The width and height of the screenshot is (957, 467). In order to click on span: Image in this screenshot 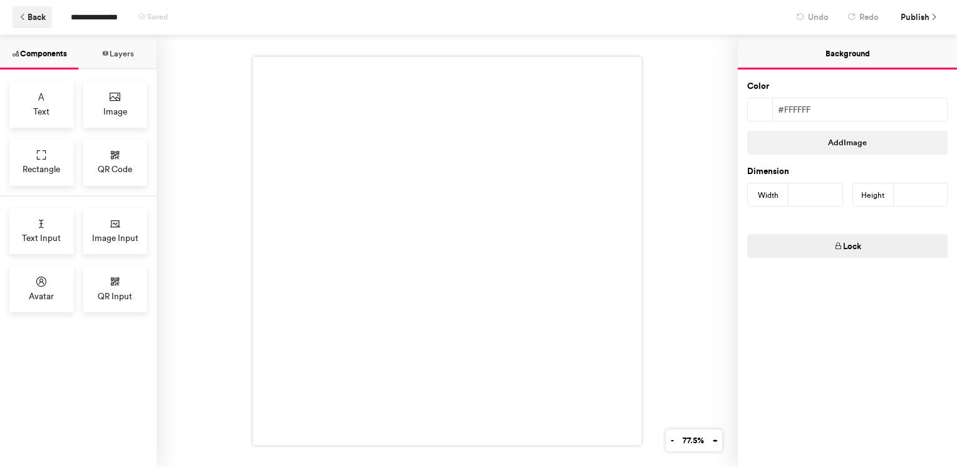, I will do `click(115, 111)`.